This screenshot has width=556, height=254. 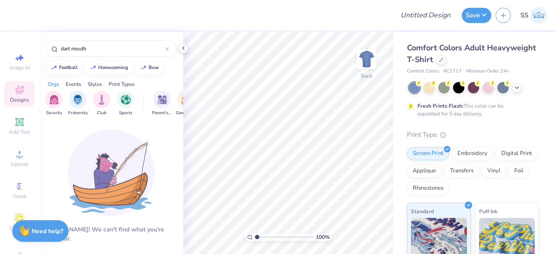 I want to click on a: SS, so click(x=534, y=15).